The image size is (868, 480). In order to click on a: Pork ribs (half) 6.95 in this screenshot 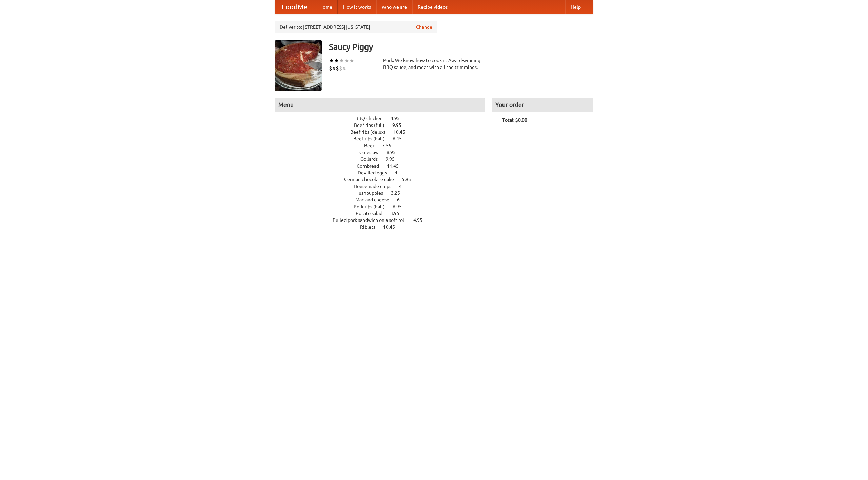, I will do `click(384, 207)`.